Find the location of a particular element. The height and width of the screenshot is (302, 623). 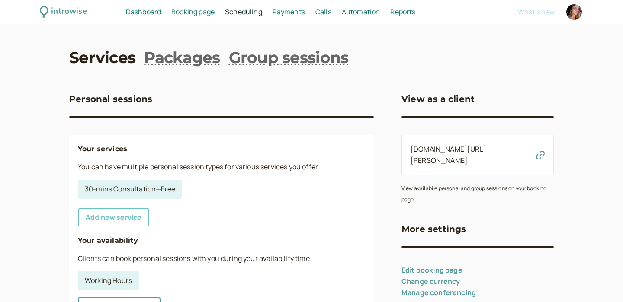

a: Group sessions is located at coordinates (289, 58).